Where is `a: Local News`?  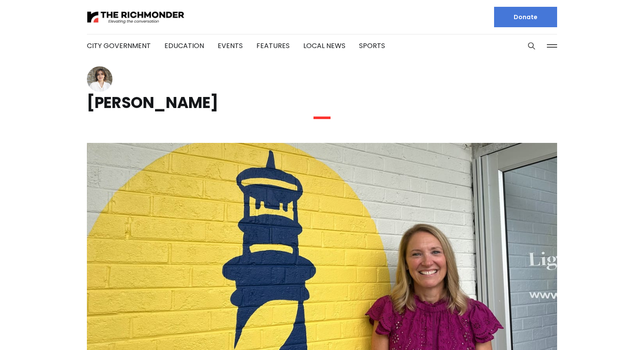
a: Local News is located at coordinates (324, 45).